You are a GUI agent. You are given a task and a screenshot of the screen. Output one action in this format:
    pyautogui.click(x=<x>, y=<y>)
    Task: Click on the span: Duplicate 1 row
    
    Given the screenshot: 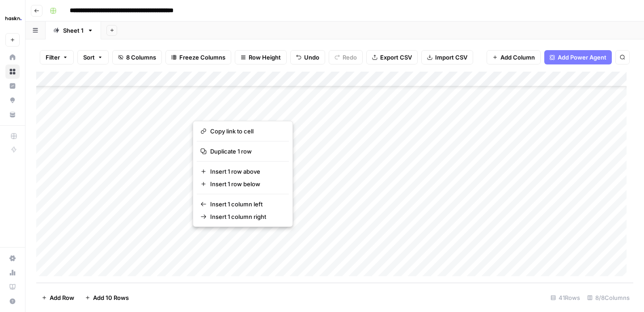 What is the action you would take?
    pyautogui.click(x=246, y=151)
    